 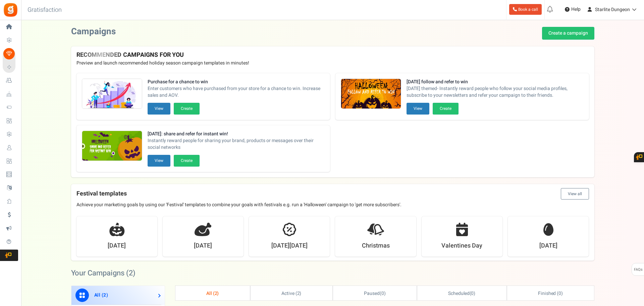 I want to click on a: Create a campaign, so click(x=568, y=33).